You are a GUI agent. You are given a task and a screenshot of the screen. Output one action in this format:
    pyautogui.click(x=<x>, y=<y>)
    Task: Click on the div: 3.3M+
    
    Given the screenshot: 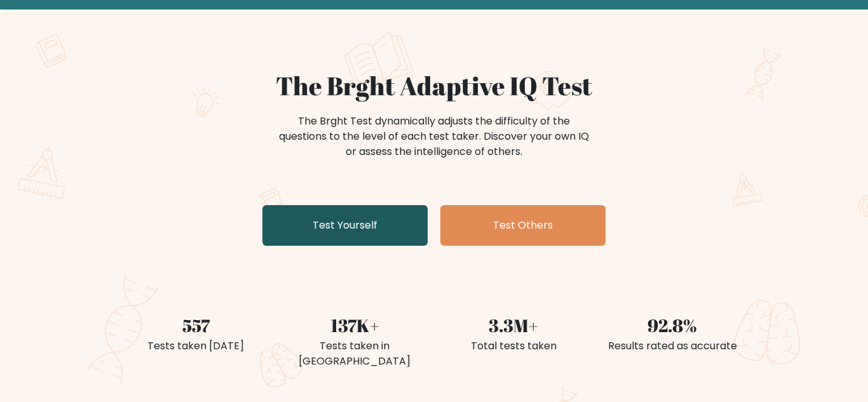 What is the action you would take?
    pyautogui.click(x=513, y=325)
    